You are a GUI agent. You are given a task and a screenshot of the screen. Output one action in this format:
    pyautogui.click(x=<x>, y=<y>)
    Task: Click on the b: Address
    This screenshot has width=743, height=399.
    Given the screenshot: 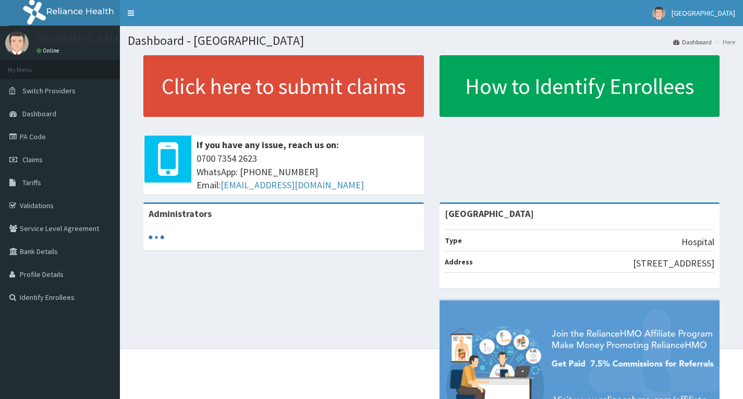 What is the action you would take?
    pyautogui.click(x=459, y=262)
    